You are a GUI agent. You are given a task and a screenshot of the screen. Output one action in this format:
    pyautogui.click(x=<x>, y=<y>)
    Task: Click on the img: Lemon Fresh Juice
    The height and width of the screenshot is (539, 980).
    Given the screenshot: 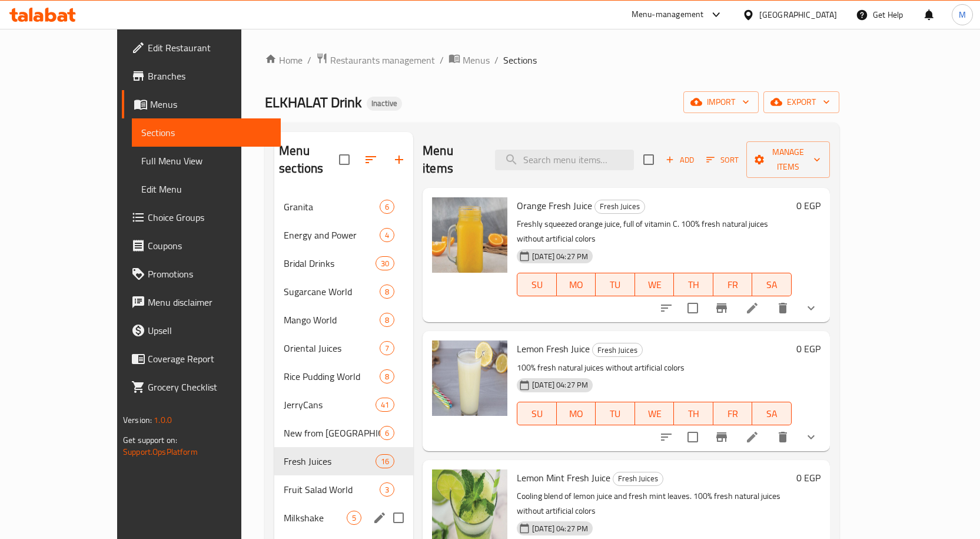 What is the action you would take?
    pyautogui.click(x=470, y=378)
    